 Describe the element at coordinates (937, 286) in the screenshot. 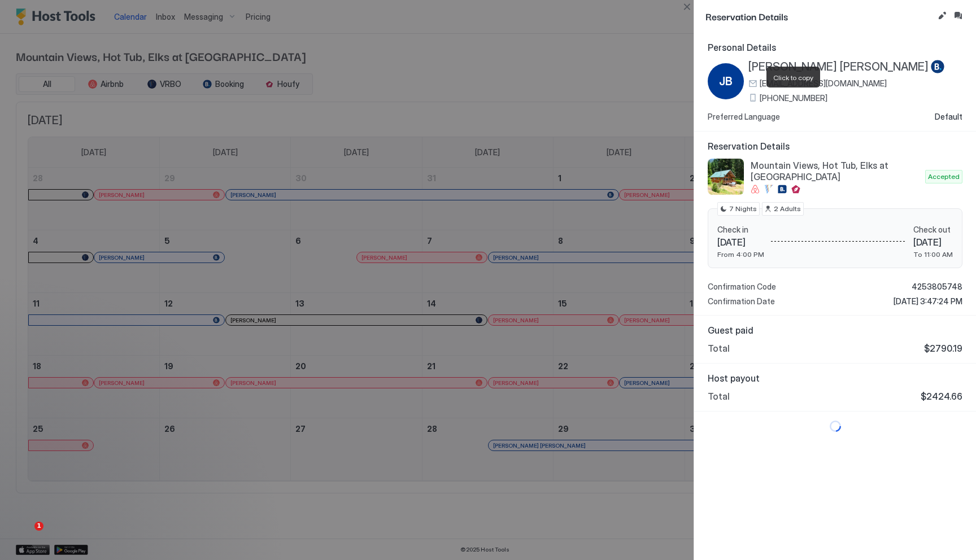

I see `span: 4253805748` at that location.